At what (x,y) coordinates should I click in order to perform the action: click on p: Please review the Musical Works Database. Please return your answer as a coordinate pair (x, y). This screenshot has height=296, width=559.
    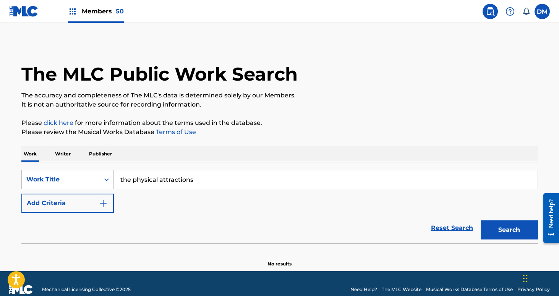
    Looking at the image, I should click on (280, 132).